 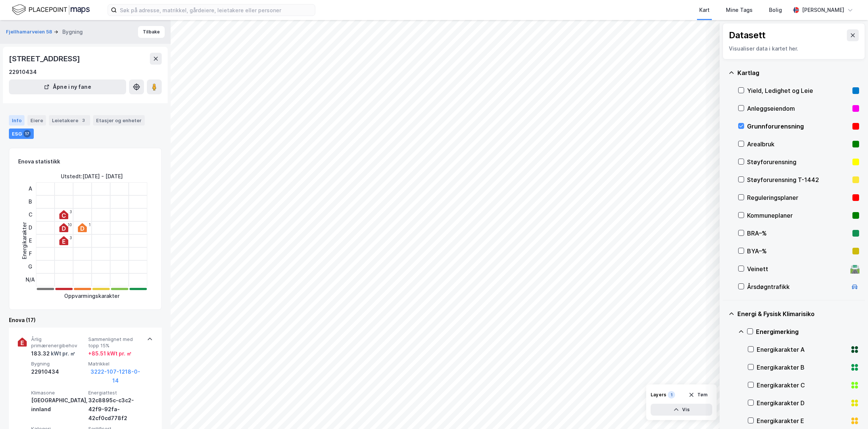 What do you see at coordinates (30, 266) in the screenshot?
I see `div: G` at bounding box center [30, 266].